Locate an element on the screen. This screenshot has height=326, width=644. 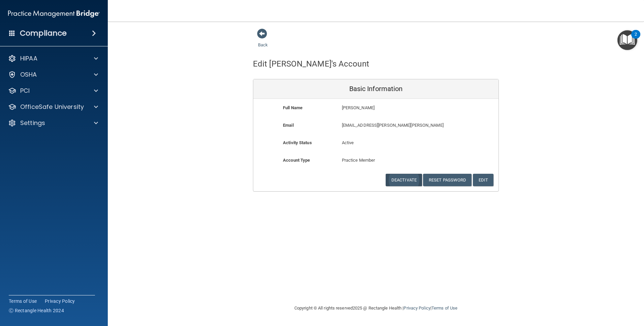
p: Settings is located at coordinates (33, 123).